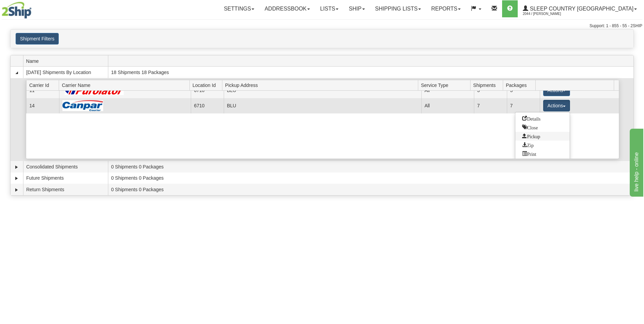  I want to click on span: Pickup Address, so click(322, 85).